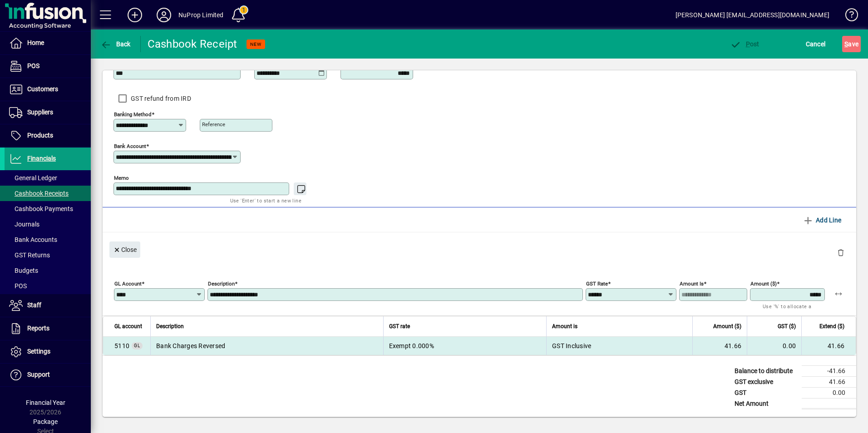 Image resolution: width=868 pixels, height=433 pixels. Describe the element at coordinates (822, 220) in the screenshot. I see `span: Add Line` at that location.